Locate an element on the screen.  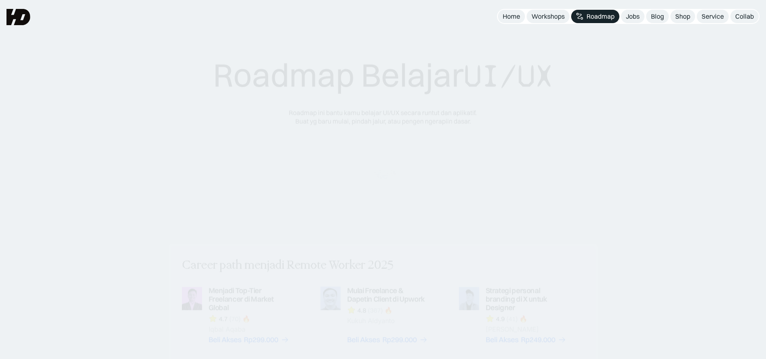
div: Career path menjadi Remote Worker 2025 is located at coordinates (288, 265).